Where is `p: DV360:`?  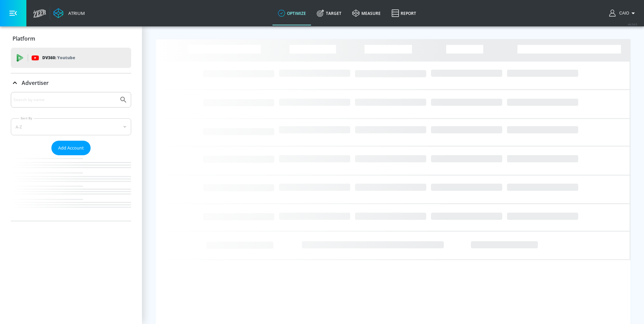 p: DV360: is located at coordinates (58, 58).